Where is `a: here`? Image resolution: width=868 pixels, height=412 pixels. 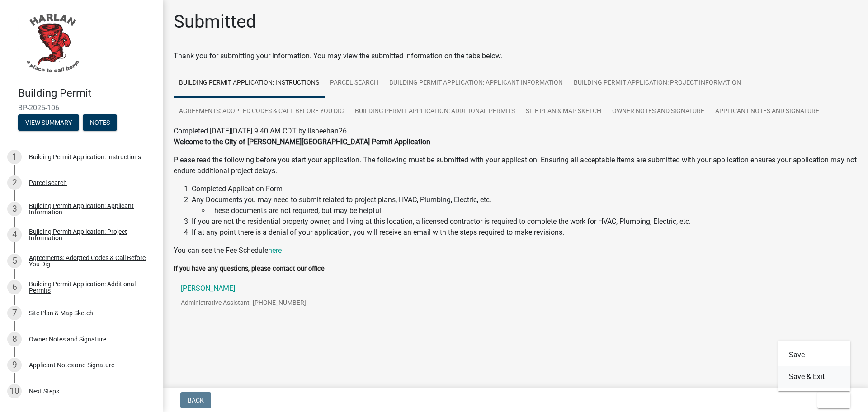 a: here is located at coordinates (275, 250).